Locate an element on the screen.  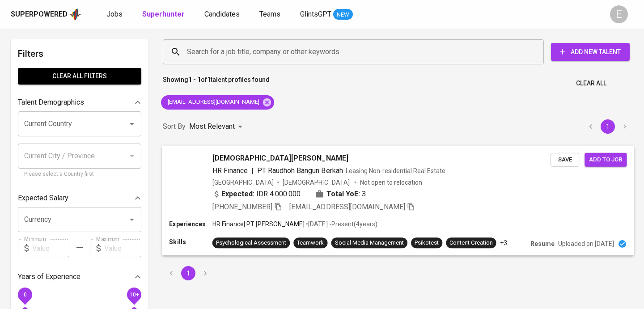
a: Jobs is located at coordinates (115, 15).